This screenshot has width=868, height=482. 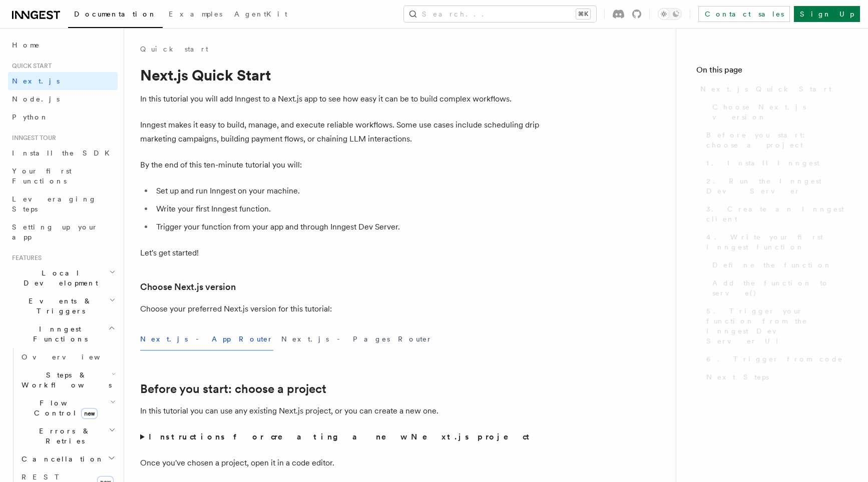 I want to click on li: Set up and run Inngest on your machine., so click(x=347, y=191).